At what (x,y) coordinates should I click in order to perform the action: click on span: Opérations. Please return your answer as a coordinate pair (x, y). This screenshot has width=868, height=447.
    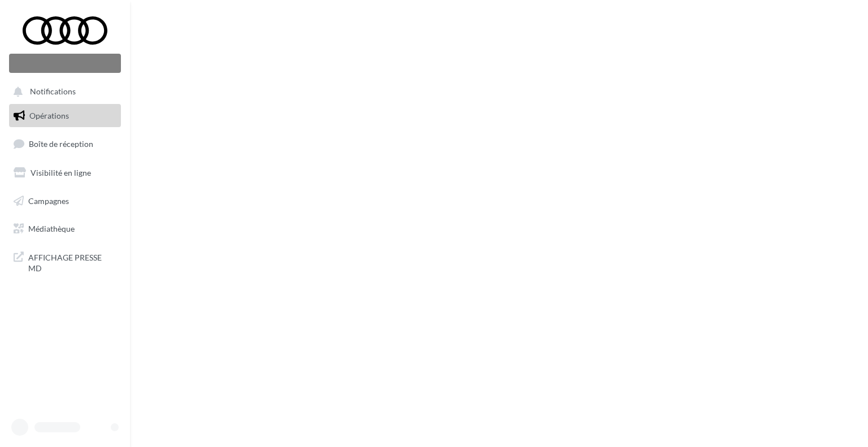
    Looking at the image, I should click on (49, 115).